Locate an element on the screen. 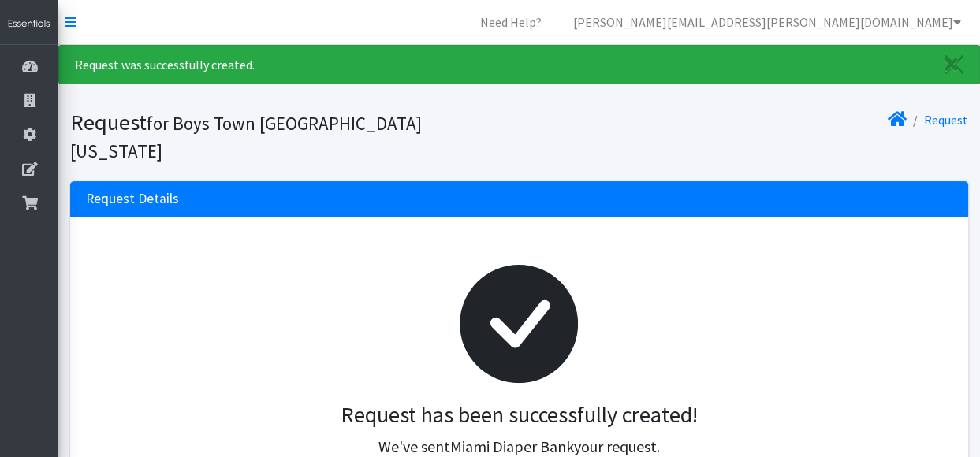  a: Need Help? is located at coordinates (511, 22).